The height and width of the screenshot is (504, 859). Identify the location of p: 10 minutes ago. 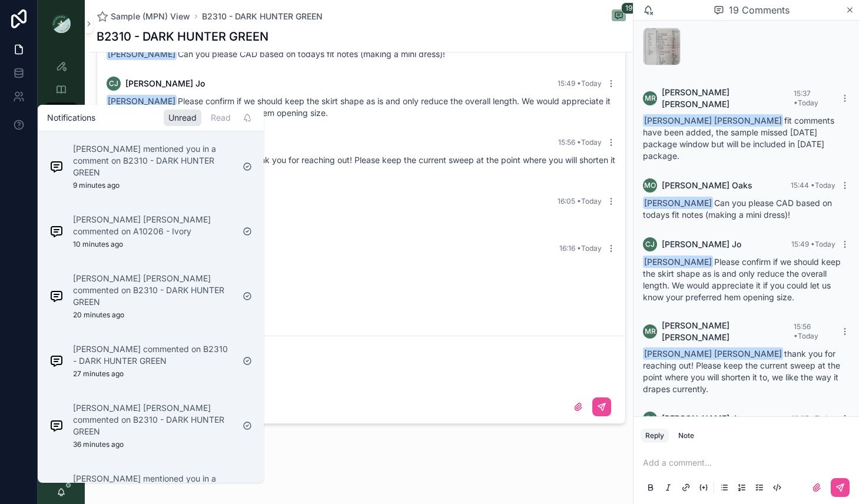
(98, 245).